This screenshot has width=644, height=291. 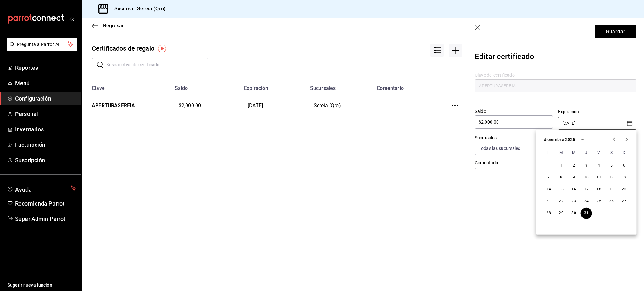 What do you see at coordinates (548, 189) in the screenshot?
I see `button: 14` at bounding box center [548, 189].